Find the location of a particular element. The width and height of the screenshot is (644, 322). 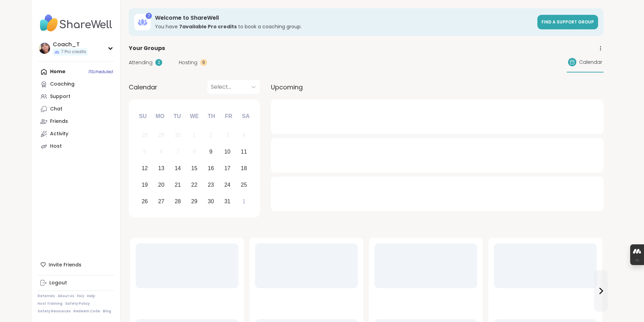

div: Choose Friday, October 31st, 2025 is located at coordinates (227, 201).